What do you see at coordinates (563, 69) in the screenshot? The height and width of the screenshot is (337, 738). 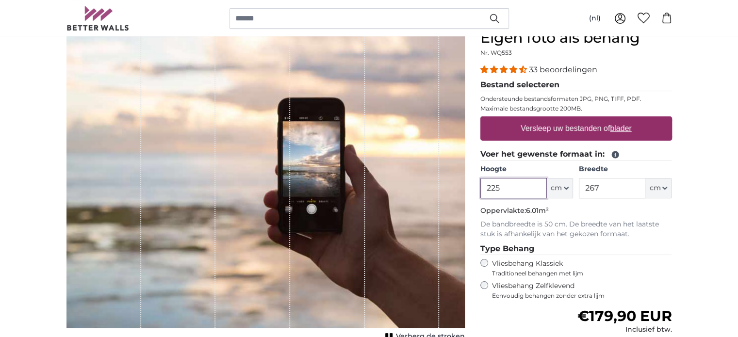 I see `span: 33 beoordelingen` at bounding box center [563, 69].